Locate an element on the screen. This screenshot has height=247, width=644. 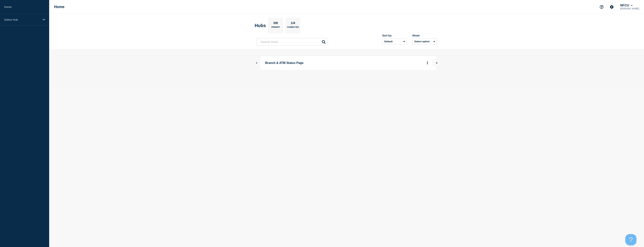
button: Support is located at coordinates (602, 7).